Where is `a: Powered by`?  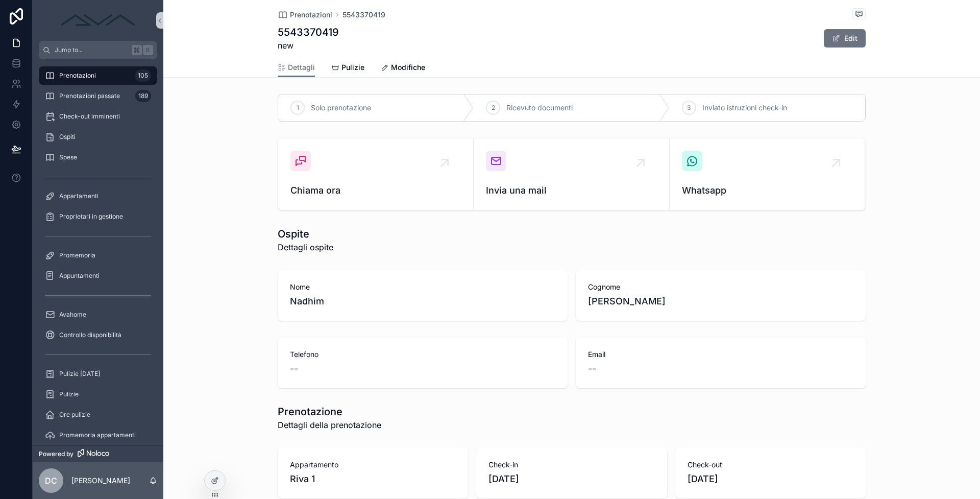
a: Powered by is located at coordinates (98, 453).